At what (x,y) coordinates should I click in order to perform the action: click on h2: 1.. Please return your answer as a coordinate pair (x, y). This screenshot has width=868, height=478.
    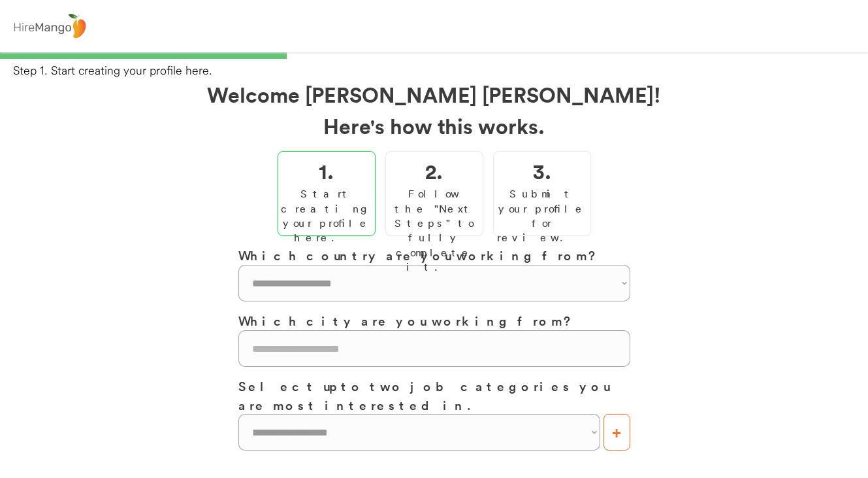
    Looking at the image, I should click on (326, 170).